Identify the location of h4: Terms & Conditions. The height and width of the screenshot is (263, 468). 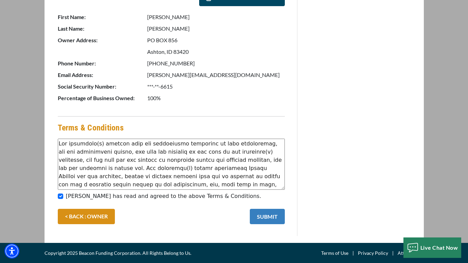
(91, 128).